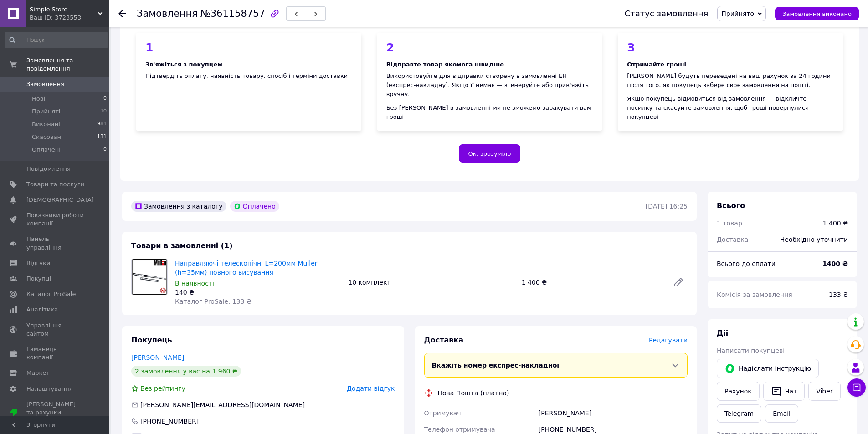  I want to click on div: 10 комплект, so click(431, 282).